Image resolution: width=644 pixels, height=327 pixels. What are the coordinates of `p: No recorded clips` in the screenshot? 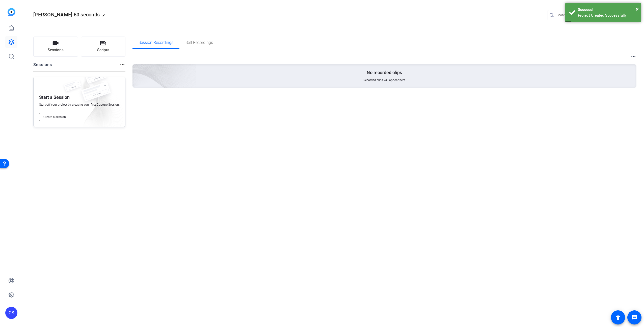 It's located at (384, 72).